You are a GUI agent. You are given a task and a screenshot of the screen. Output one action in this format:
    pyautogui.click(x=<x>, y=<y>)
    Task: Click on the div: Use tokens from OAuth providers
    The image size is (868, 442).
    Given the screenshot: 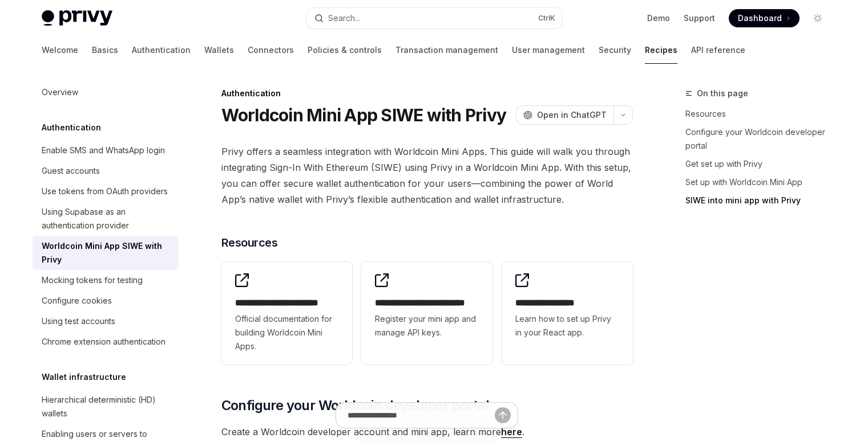 What is the action you would take?
    pyautogui.click(x=105, y=192)
    